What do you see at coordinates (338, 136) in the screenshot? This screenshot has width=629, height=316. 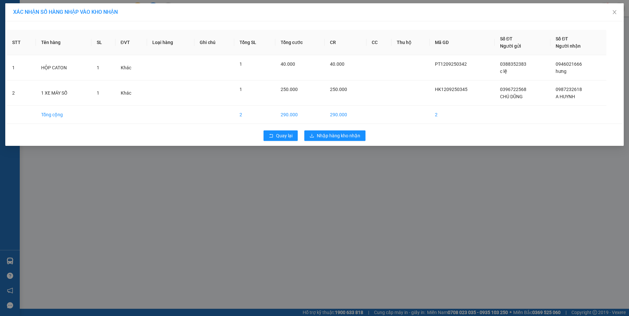 I see `span: Nhập hàng kho nhận` at bounding box center [338, 136].